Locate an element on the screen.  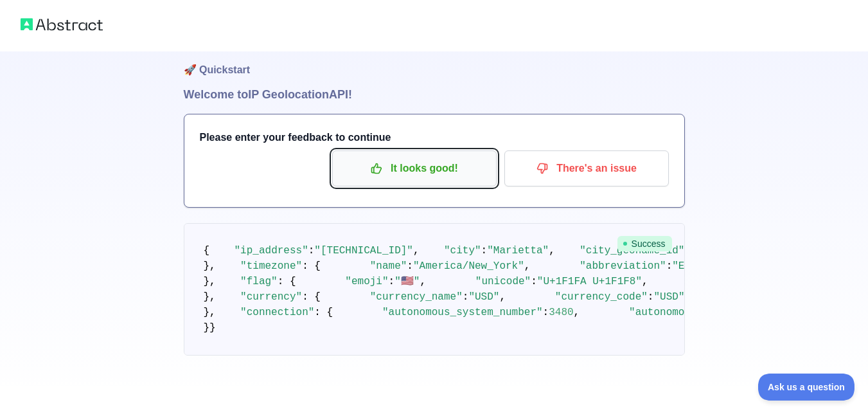
span: "timezone" is located at coordinates (271, 266).